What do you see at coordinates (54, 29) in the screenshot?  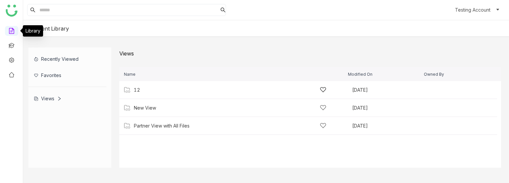 I see `div: Content Library` at bounding box center [54, 29].